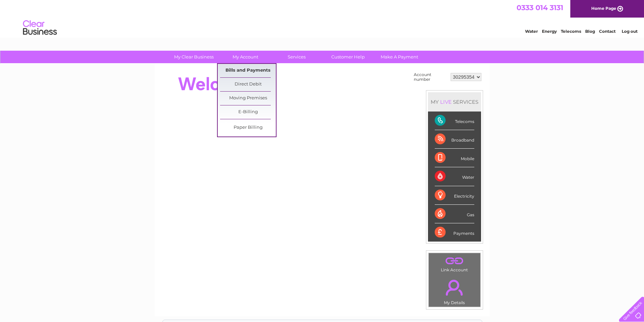  What do you see at coordinates (590, 31) in the screenshot?
I see `a: Blog` at bounding box center [590, 31].